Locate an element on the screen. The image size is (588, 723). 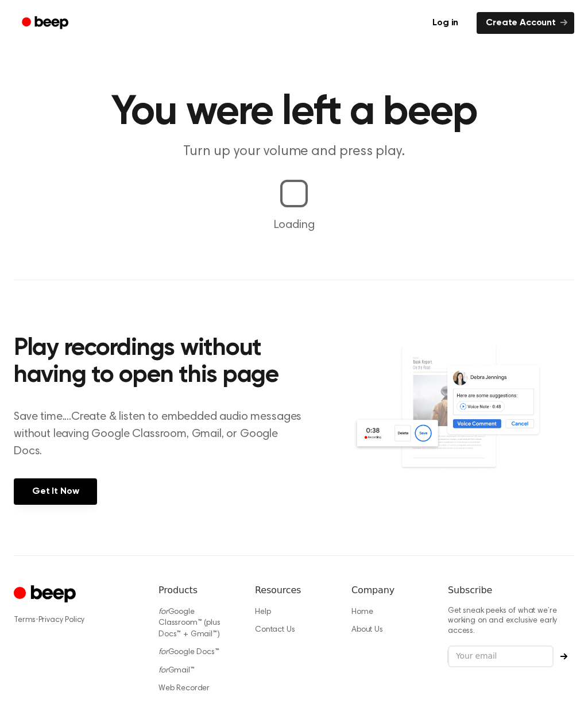
a: forGoogle Classroom™ (plus Docs™ + Gmail™) is located at coordinates (189, 623).